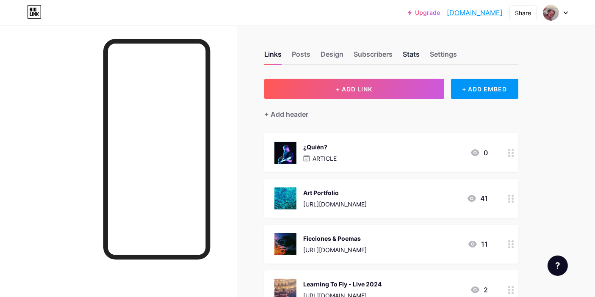 The image size is (595, 297). Describe the element at coordinates (411, 57) in the screenshot. I see `div: Stats` at that location.